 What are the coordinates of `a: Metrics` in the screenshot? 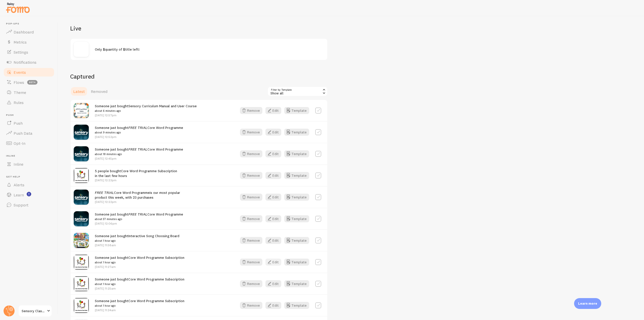 It's located at (29, 42).